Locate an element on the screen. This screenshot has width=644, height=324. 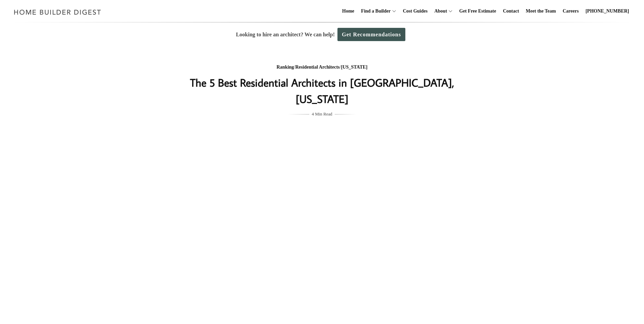
a: Ranking is located at coordinates (285, 67).